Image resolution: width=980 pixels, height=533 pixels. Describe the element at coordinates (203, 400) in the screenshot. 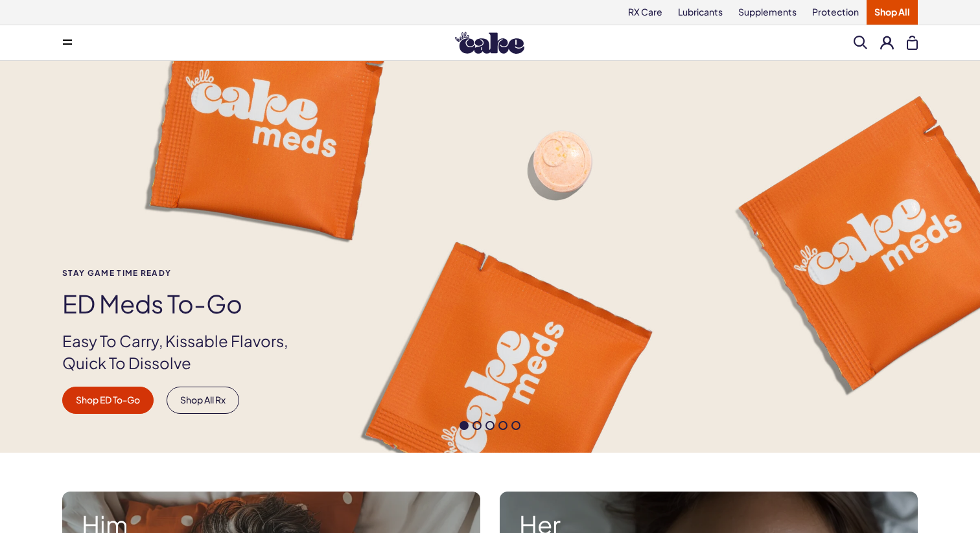

I see `a: Shop All Rx` at that location.